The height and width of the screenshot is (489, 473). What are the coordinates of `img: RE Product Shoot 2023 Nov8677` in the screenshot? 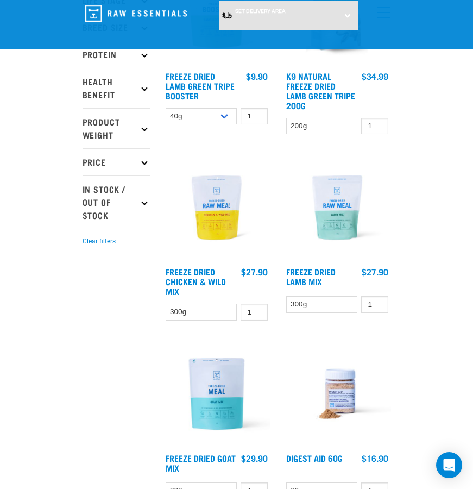 It's located at (337, 208).